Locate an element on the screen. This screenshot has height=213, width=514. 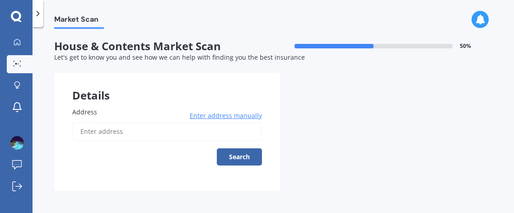
input: Enter address is located at coordinates (167, 131).